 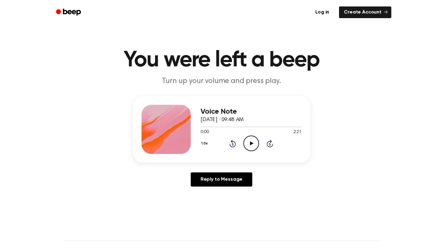 What do you see at coordinates (222, 180) in the screenshot?
I see `a: Reply to Message` at bounding box center [222, 180].